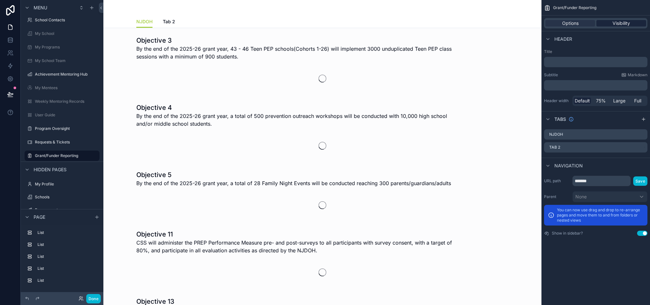 This screenshot has height=305, width=650. What do you see at coordinates (67, 74) in the screenshot?
I see `label: Achievement Mentoring Hub` at bounding box center [67, 74].